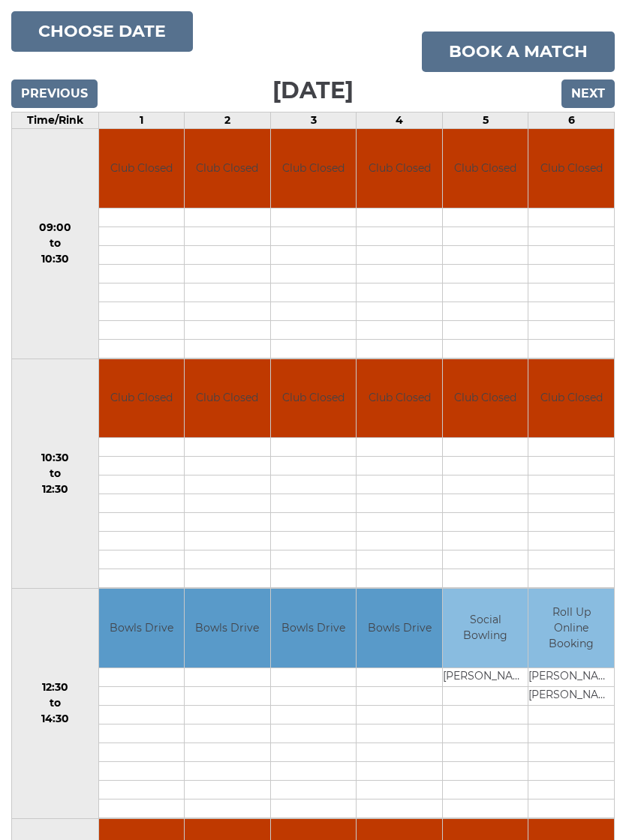  I want to click on input: Previous, so click(54, 94).